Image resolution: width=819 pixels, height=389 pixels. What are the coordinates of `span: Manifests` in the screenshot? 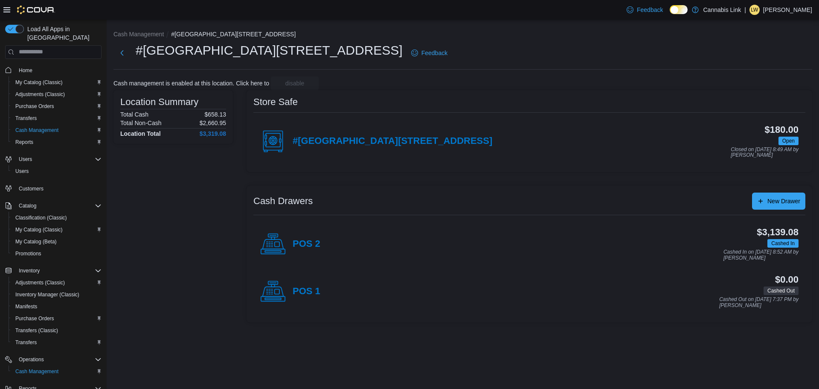 It's located at (57, 306).